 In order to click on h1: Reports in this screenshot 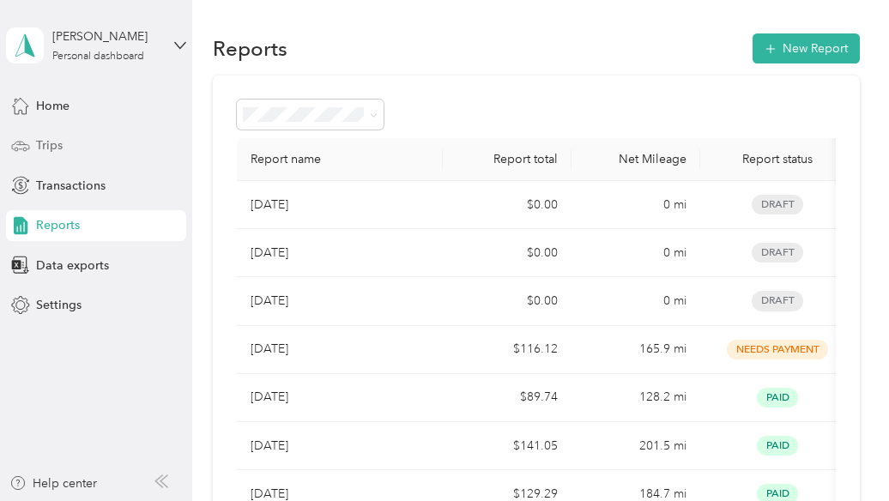, I will do `click(250, 48)`.